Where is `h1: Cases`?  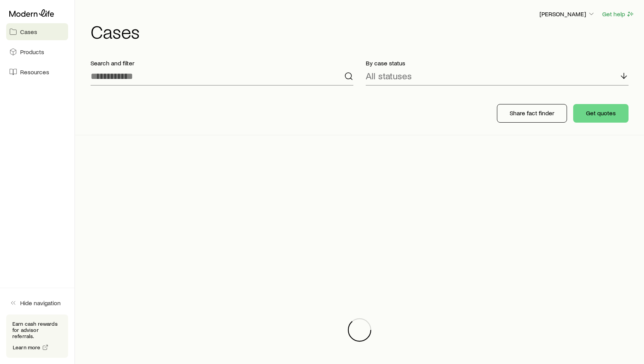 h1: Cases is located at coordinates (363, 31).